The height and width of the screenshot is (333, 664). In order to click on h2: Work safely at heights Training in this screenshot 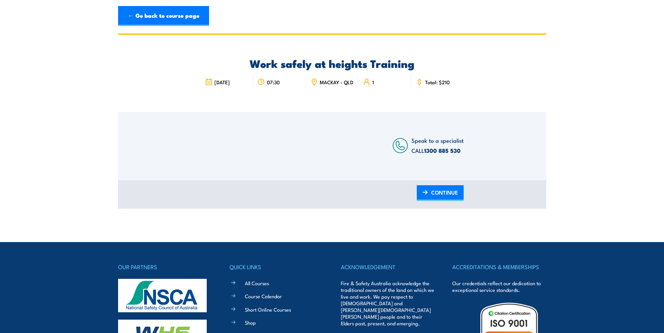, I will do `click(332, 63)`.